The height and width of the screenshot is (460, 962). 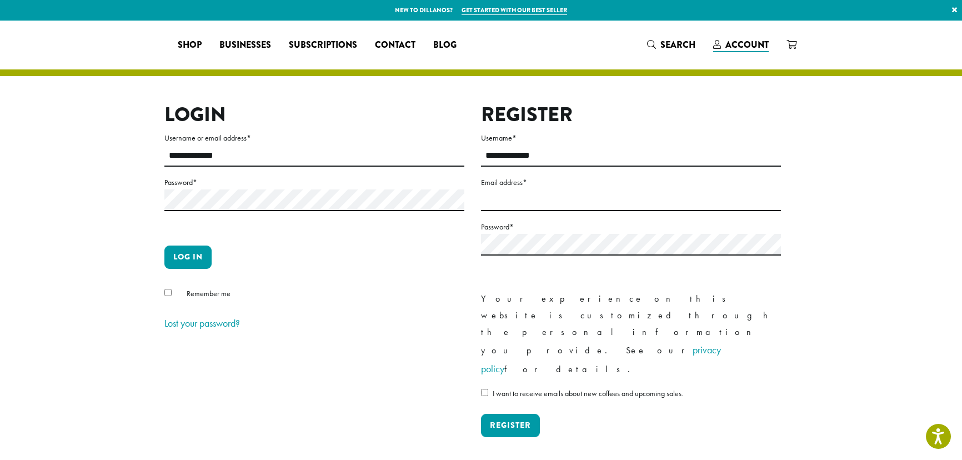 What do you see at coordinates (323, 45) in the screenshot?
I see `span: Subscriptions` at bounding box center [323, 45].